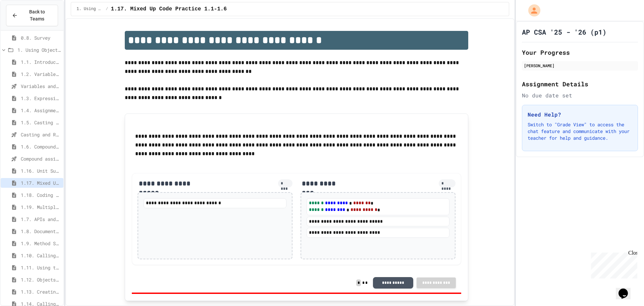 This screenshot has height=306, width=644. I want to click on span: 1.1. Introduction to Algorithms, Programming, and Compilers, so click(41, 62).